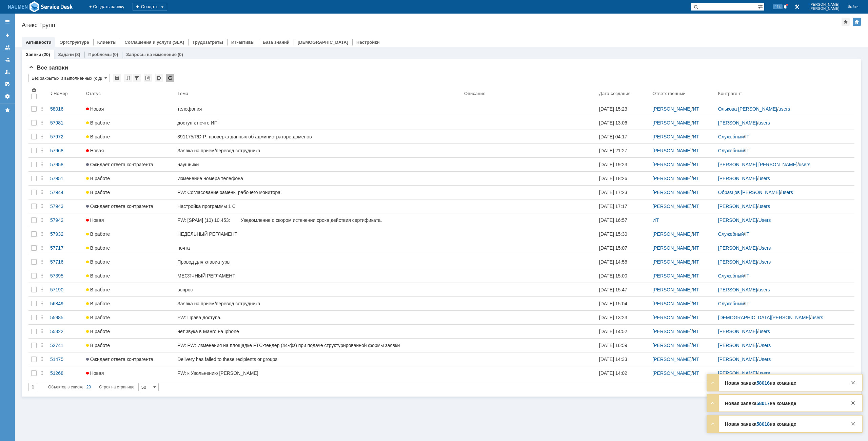 The height and width of the screenshot is (441, 868). What do you see at coordinates (785, 94) in the screenshot?
I see `th: Контрагент` at bounding box center [785, 94].